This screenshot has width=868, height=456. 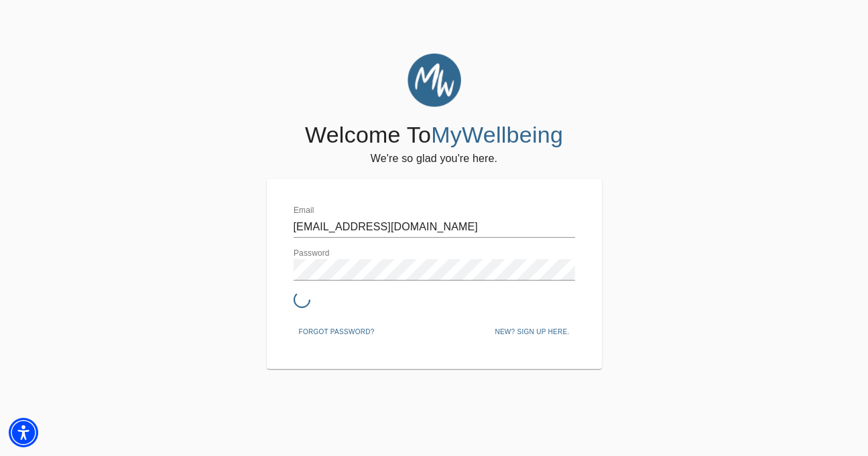 What do you see at coordinates (311, 254) in the screenshot?
I see `label: Password` at bounding box center [311, 254].